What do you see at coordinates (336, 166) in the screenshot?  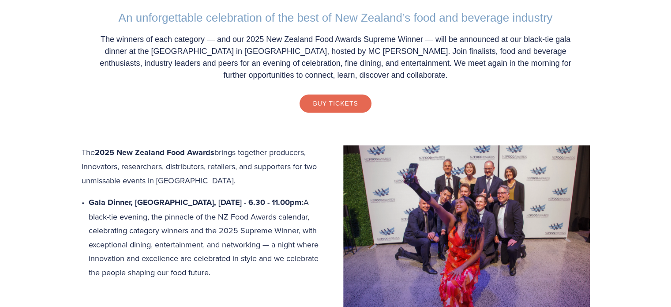 I see `p: The brings together producers, innovators, researchers, distributors, retailers, and supporters f...` at bounding box center [336, 166].